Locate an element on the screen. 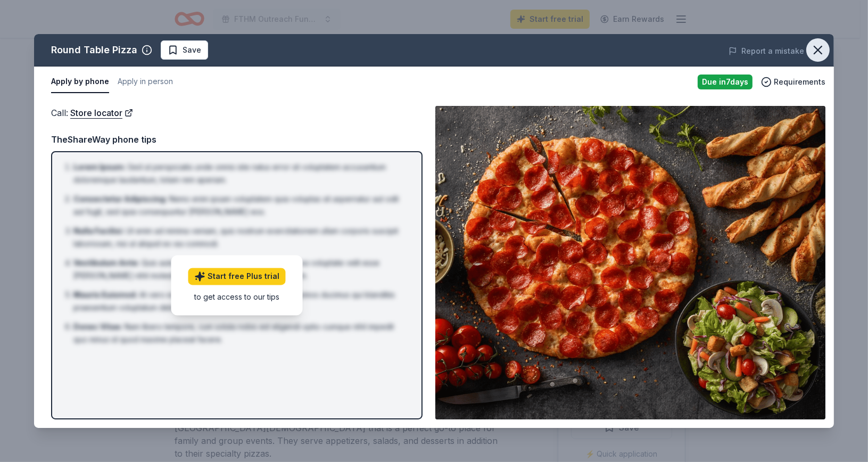  li: Ut enim ad minima veniam, quis nostrum exercitationem ullam corporis suscipit laboriosam, nisi ut... is located at coordinates (240, 238).